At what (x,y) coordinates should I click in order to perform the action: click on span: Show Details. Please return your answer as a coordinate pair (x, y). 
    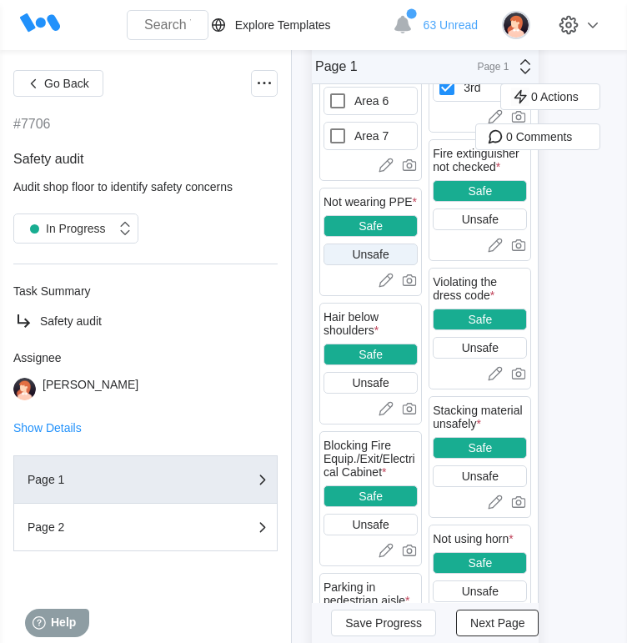
    Looking at the image, I should click on (48, 428).